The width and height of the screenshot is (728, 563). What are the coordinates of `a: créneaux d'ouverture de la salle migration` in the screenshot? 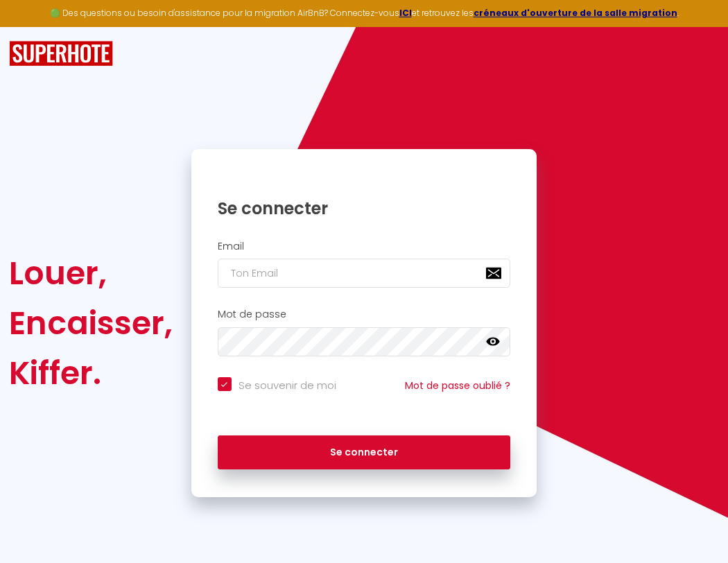 It's located at (575, 12).